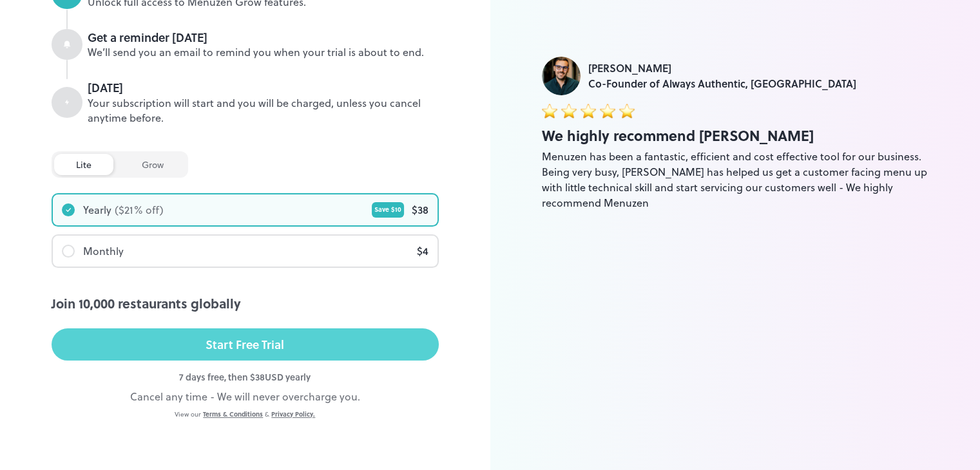  Describe the element at coordinates (103, 252) in the screenshot. I see `div: Monthly` at that location.